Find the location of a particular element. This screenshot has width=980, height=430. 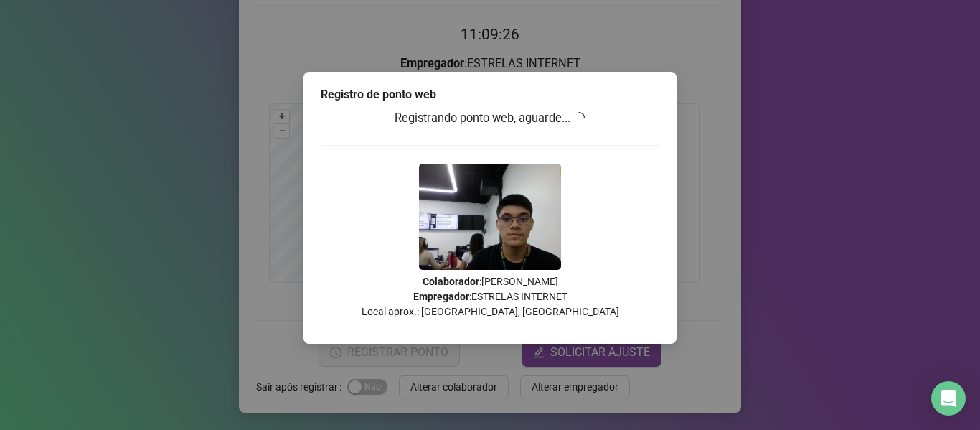

div: Registro de ponto web is located at coordinates (490, 95).